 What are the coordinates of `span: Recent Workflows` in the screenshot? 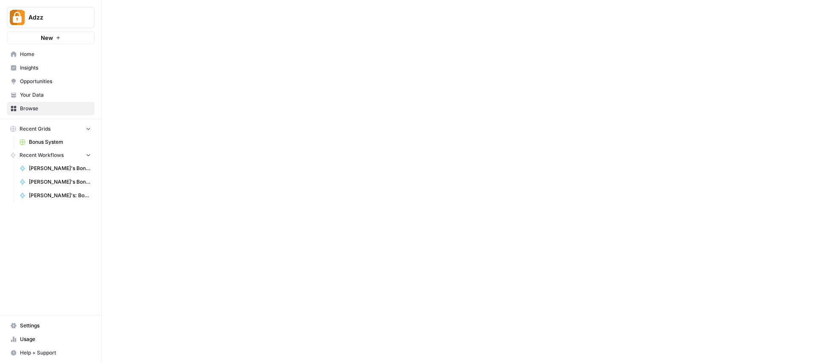 It's located at (42, 155).